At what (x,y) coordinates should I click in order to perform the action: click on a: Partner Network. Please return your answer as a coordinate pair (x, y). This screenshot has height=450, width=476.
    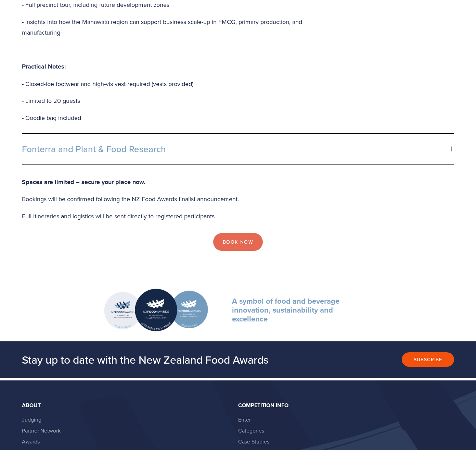
    Looking at the image, I should click on (42, 431).